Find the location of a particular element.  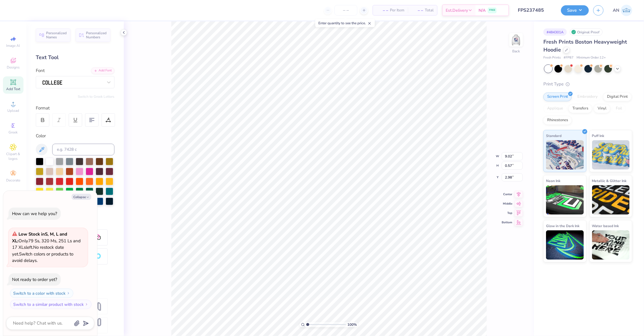

span: Clipart & logos is located at coordinates (13, 156).